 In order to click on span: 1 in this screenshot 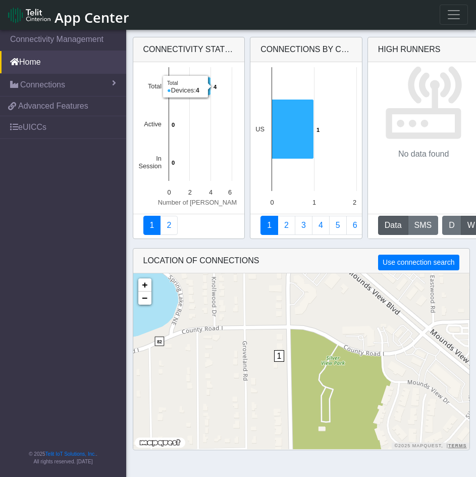, I will do `click(279, 355)`.